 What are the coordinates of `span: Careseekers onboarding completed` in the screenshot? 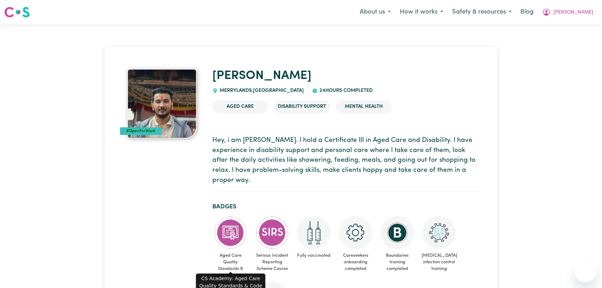 It's located at (355, 262).